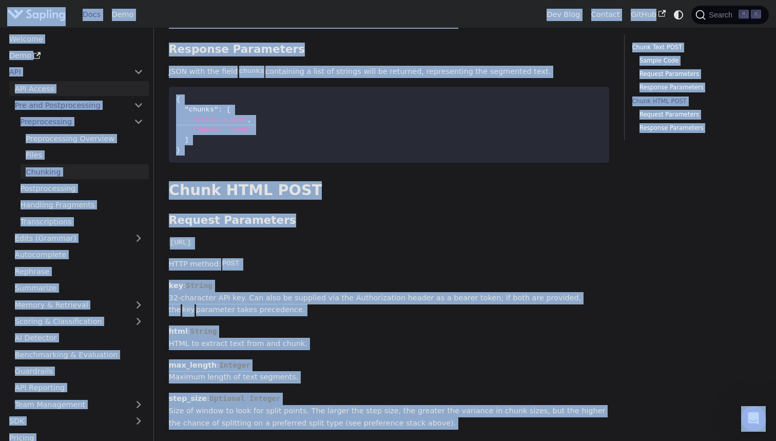 This screenshot has height=441, width=776. Describe the element at coordinates (389, 338) in the screenshot. I see `p: : HTML to extract text from and chunk.` at that location.